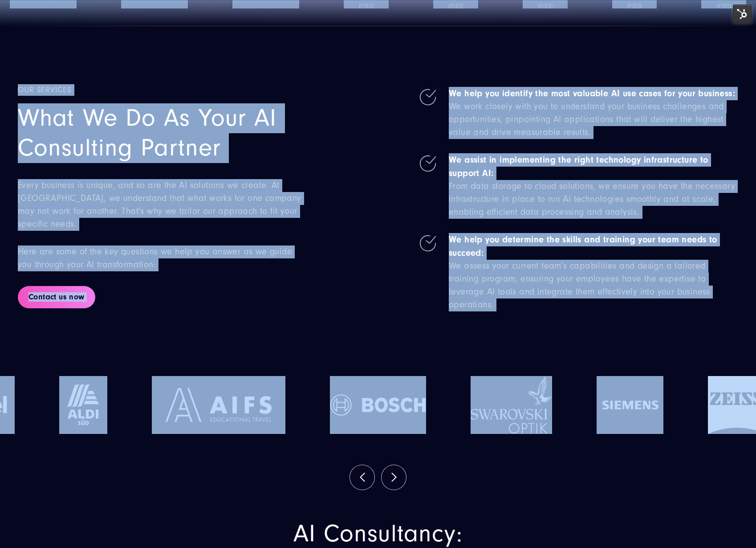 This screenshot has width=756, height=548. I want to click on p: We work closely with you to understand your business challenges and opportunities, pinpointing AI..., so click(593, 113).